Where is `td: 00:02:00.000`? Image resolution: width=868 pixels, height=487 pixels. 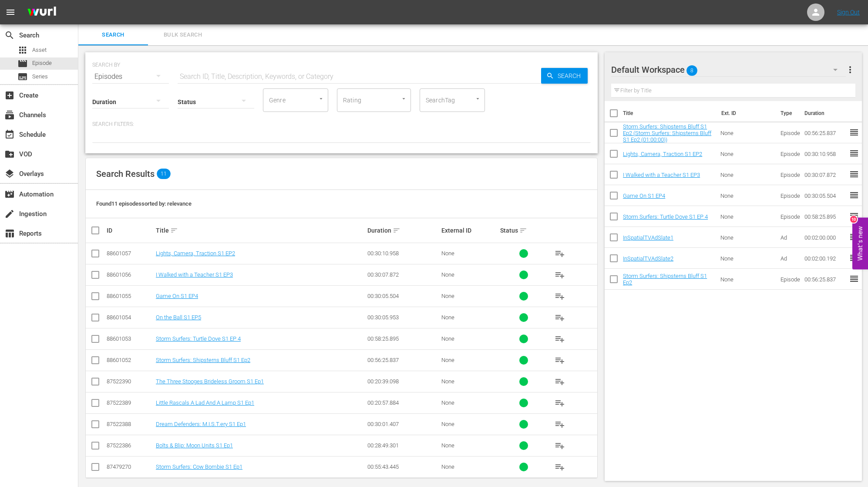
td: 00:02:00.000 is located at coordinates (825, 238).